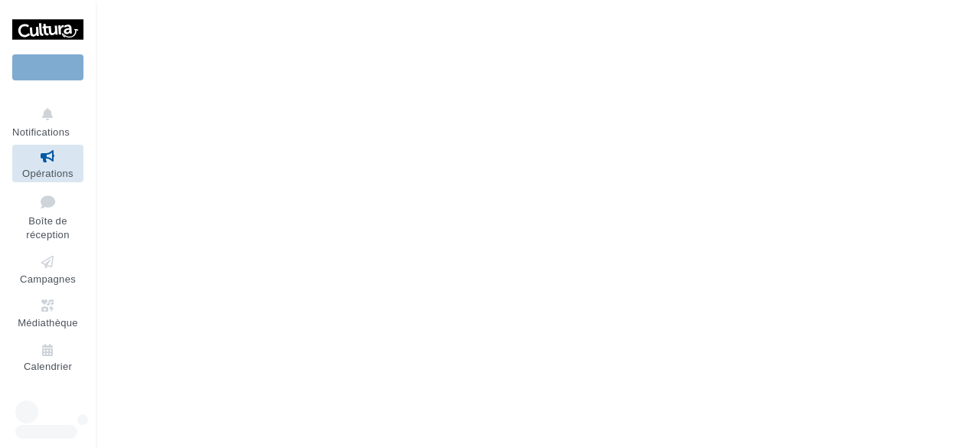 The height and width of the screenshot is (448, 980). Describe the element at coordinates (48, 227) in the screenshot. I see `span: Boîte de réception` at that location.